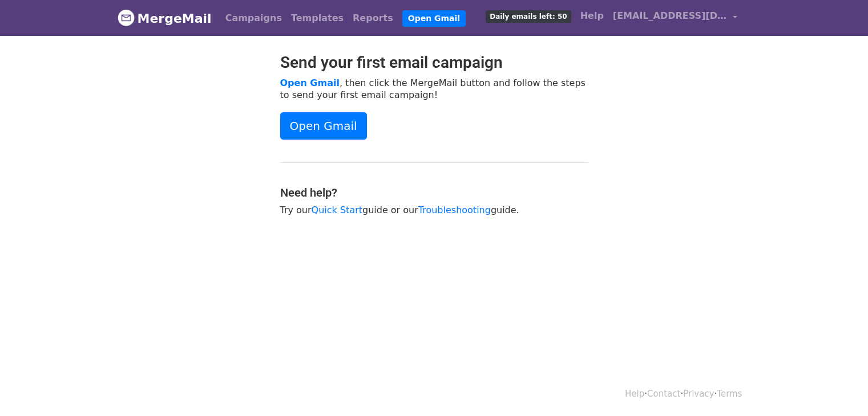 The image size is (868, 416). Describe the element at coordinates (434, 210) in the screenshot. I see `p: Try our guide or our guide.` at that location.